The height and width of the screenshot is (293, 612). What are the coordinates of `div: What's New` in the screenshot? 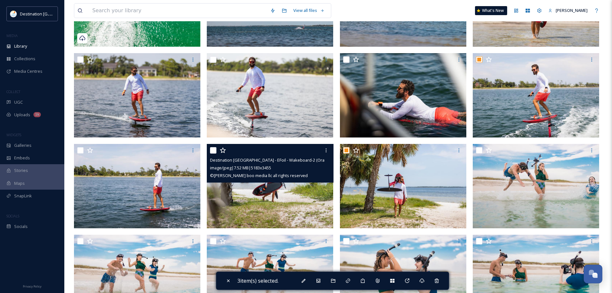 It's located at (491, 11).